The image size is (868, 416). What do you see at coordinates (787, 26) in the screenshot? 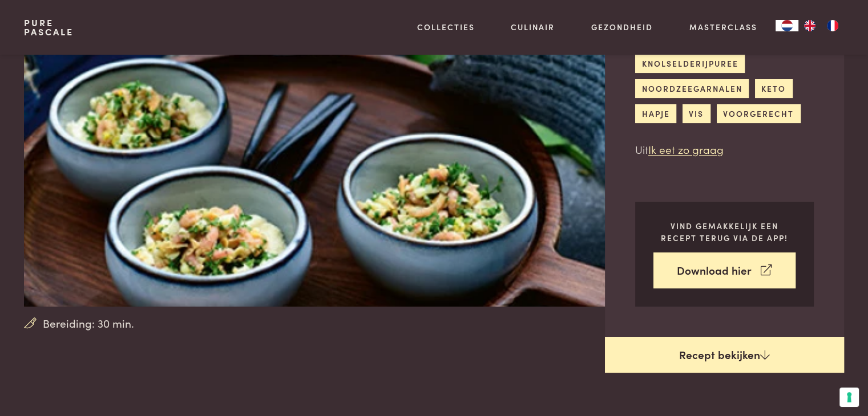
I see `div: Language` at bounding box center [787, 26].